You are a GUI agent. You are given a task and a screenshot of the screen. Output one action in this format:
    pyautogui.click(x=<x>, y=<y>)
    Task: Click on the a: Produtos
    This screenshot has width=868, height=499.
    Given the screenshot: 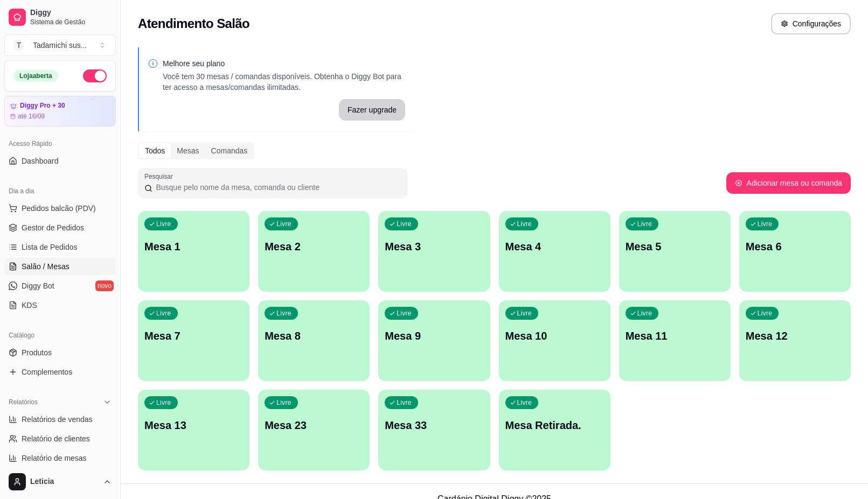 What is the action you would take?
    pyautogui.click(x=60, y=353)
    